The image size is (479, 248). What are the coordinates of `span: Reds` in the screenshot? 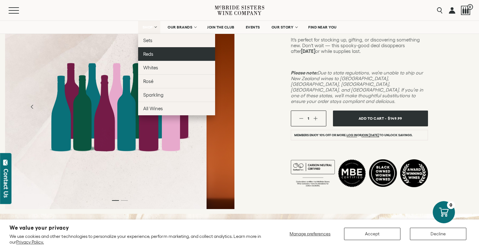 It's located at (148, 54).